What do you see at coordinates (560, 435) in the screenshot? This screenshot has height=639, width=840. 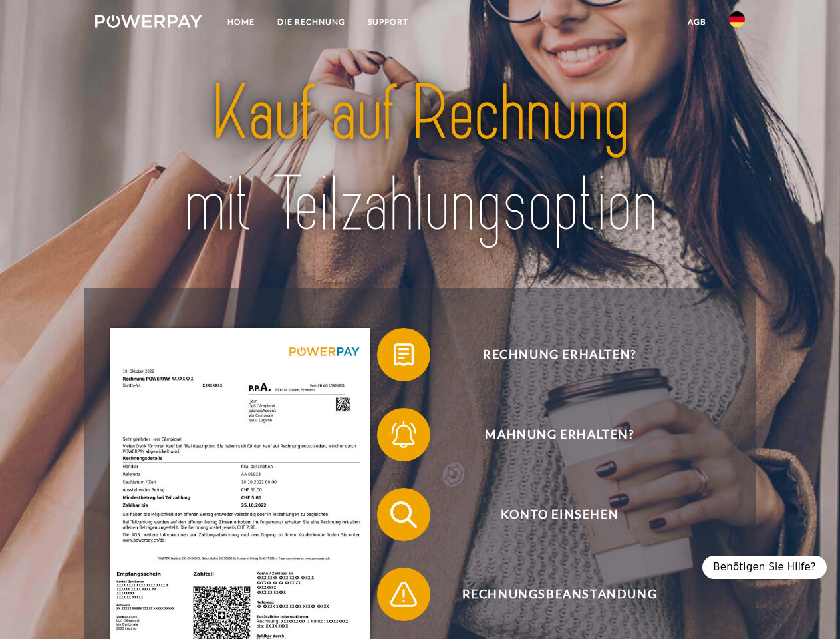 I see `span: Mahnung erhalten?` at bounding box center [560, 435].